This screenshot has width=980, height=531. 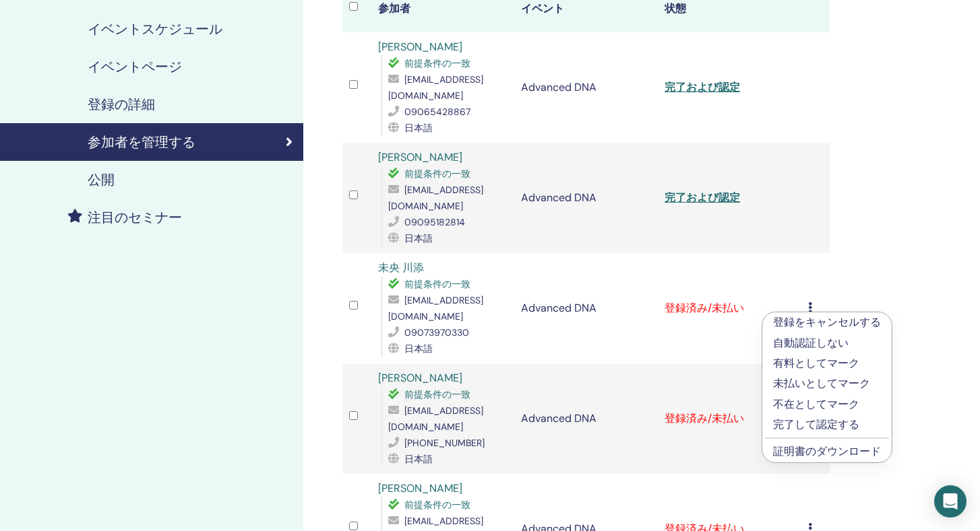 I want to click on div: Open Intercom Messenger, so click(x=951, y=502).